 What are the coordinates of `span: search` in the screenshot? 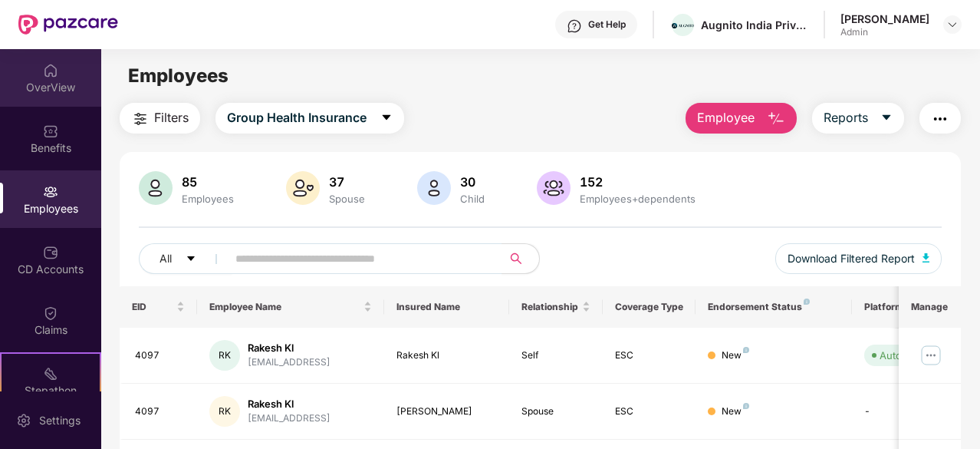 It's located at (516, 259).